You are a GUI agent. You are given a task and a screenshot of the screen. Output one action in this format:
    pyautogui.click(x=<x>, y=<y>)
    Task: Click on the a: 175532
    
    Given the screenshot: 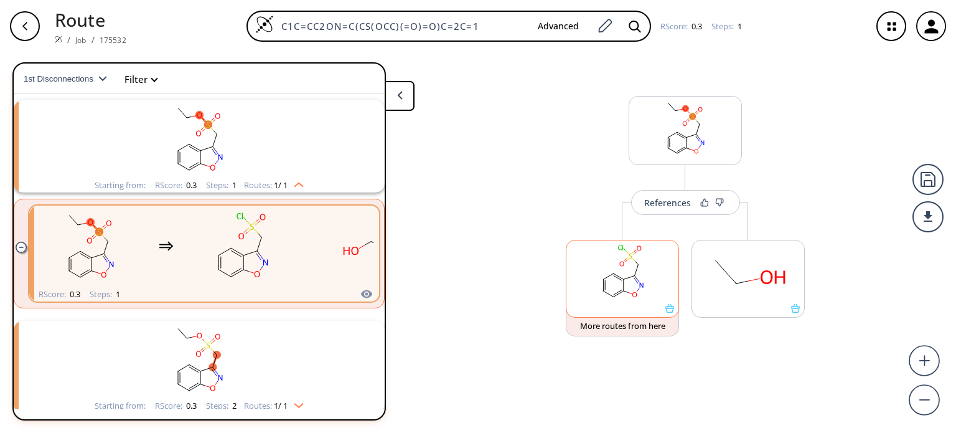 What is the action you would take?
    pyautogui.click(x=113, y=40)
    